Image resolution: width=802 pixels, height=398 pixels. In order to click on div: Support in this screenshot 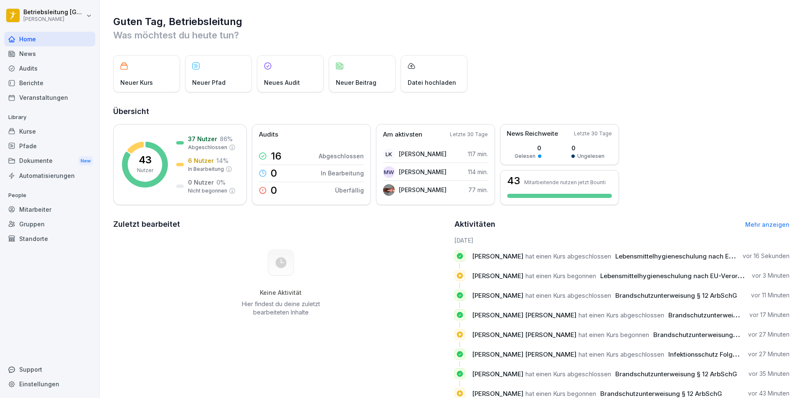, I will do `click(50, 369)`.